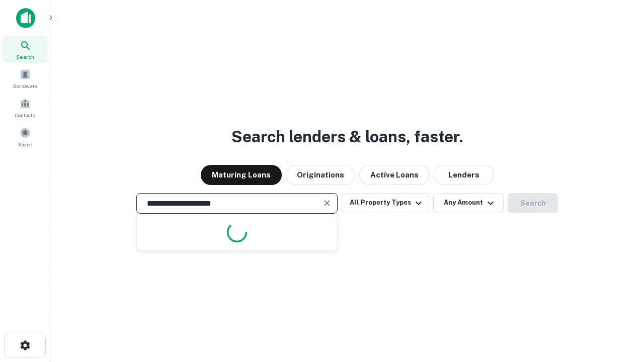  Describe the element at coordinates (347, 137) in the screenshot. I see `h3: Search lenders & loans, faster.` at that location.